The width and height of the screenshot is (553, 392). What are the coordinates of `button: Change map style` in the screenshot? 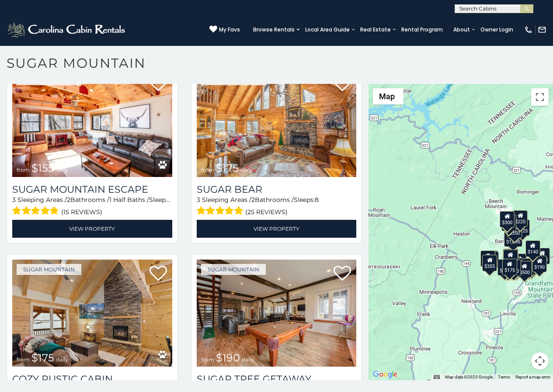 It's located at (388, 96).